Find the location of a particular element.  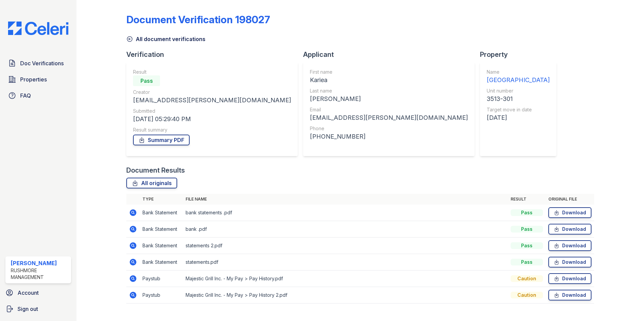

div: Document Results is located at coordinates (156, 170).